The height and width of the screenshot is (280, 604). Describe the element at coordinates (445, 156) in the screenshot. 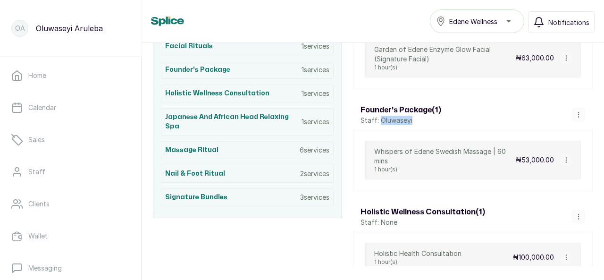

I see `p: Whispers of Edene Swedish Massage | 60 mins` at that location.